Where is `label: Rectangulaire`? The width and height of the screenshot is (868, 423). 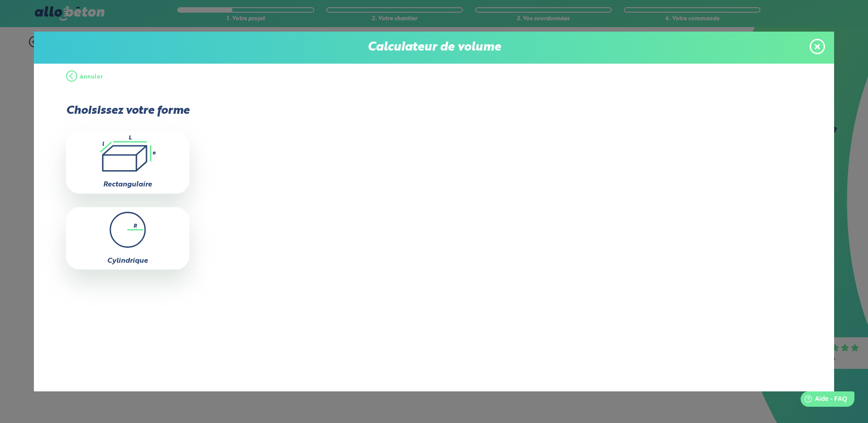 label: Rectangulaire is located at coordinates (127, 185).